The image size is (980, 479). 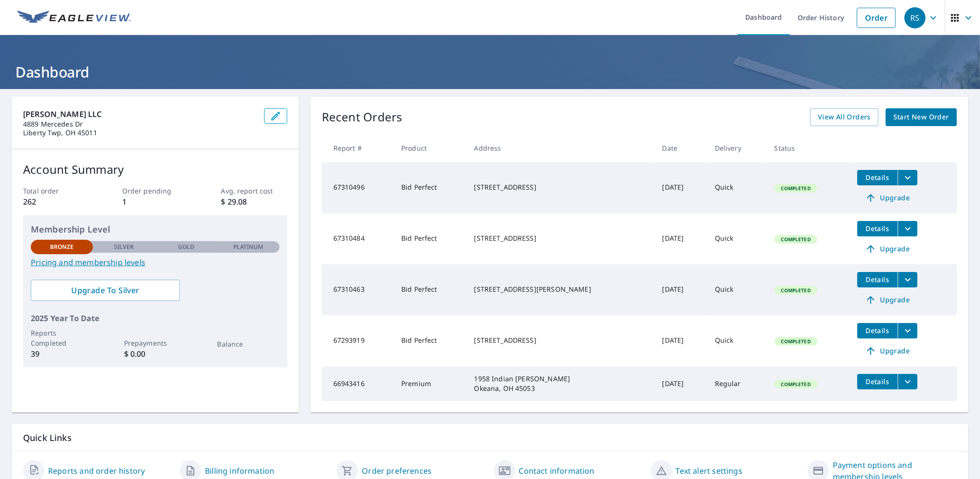 I want to click on a: Order preferences, so click(x=396, y=471).